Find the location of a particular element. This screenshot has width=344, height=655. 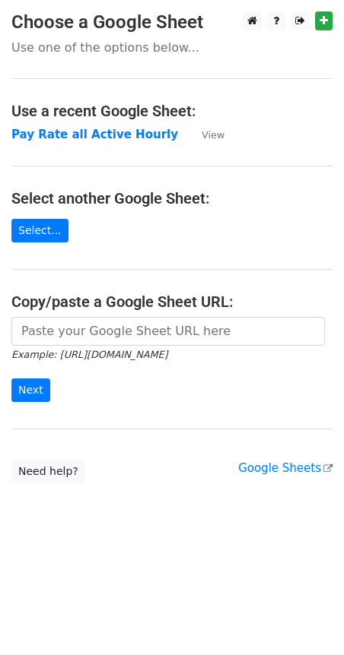

input: Next is located at coordinates (30, 390).